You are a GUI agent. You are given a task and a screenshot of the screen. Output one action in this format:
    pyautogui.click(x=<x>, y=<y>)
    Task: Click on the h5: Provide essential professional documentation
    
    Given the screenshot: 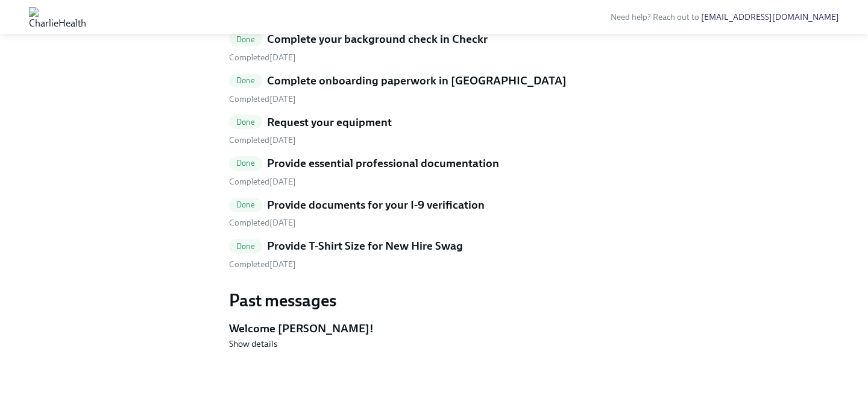 What is the action you would take?
    pyautogui.click(x=383, y=163)
    